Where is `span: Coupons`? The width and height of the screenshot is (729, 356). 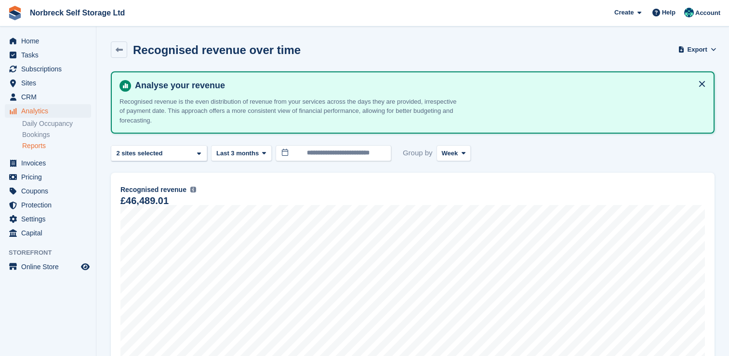 span: Coupons is located at coordinates (50, 191).